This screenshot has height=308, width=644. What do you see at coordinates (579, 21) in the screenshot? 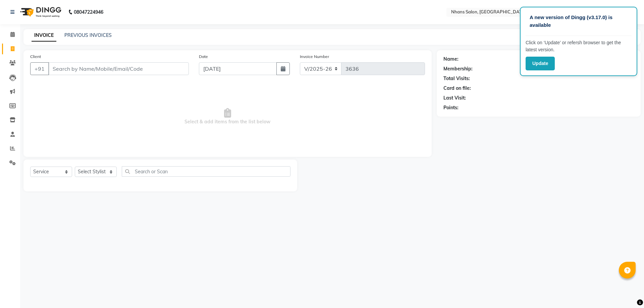
I see `p: A new version of Dingg (v3.17.0) is available` at bounding box center [579, 21].